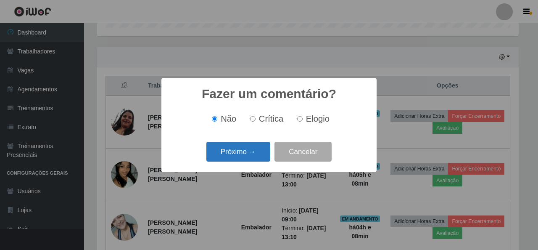 This screenshot has width=538, height=250. Describe the element at coordinates (269, 94) in the screenshot. I see `h2: Fazer um comentário?` at that location.